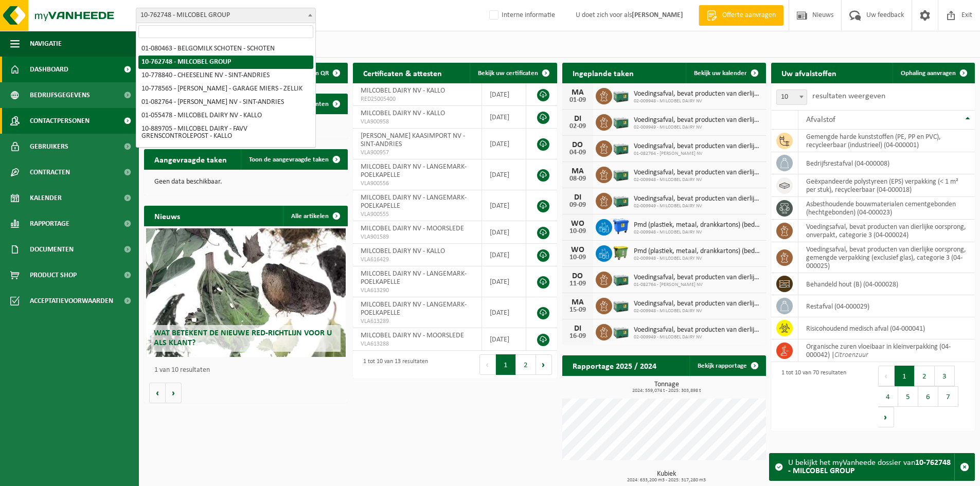 This screenshot has height=486, width=980. I want to click on span: Offerte aanvragen, so click(749, 15).